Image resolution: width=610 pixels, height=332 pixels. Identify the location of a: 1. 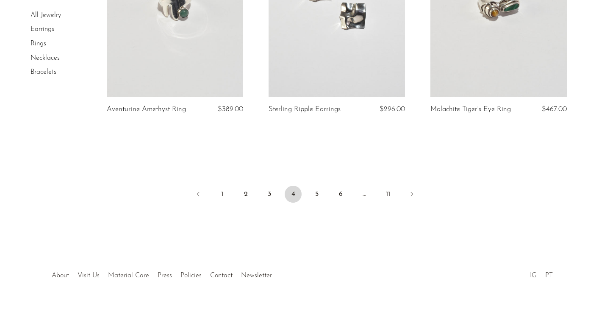
(222, 194).